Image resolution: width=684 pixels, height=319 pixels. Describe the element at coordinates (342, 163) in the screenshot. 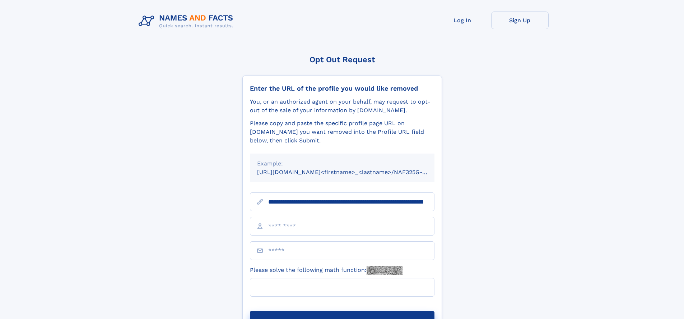

I see `div: Example:` at that location.